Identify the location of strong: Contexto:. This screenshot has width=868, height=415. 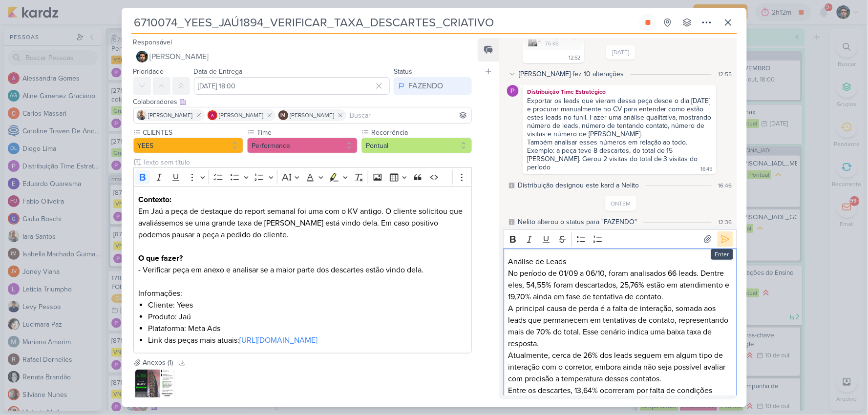
(155, 200).